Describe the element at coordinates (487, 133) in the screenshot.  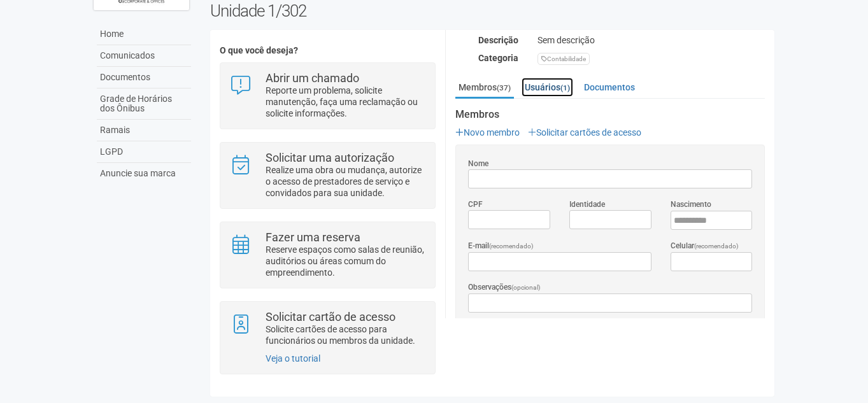
I see `a: Novo membro` at that location.